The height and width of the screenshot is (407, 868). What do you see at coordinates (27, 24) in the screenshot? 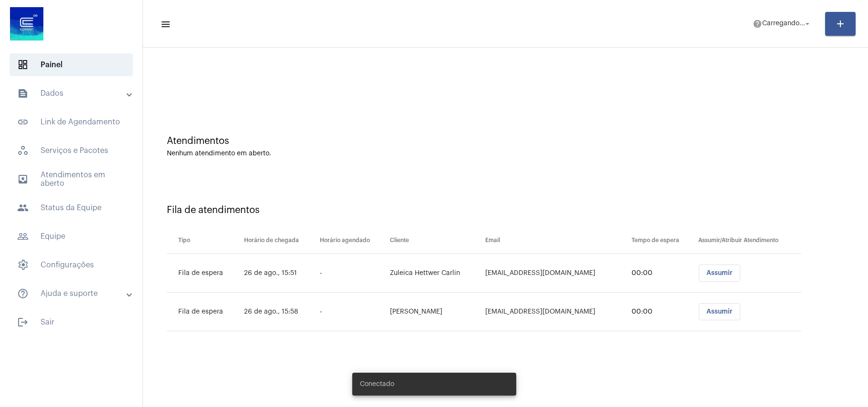
I see `img: d4669ae0-8c07-2337-4f67-34b0df7f5ae4.jpeg` at bounding box center [27, 24].